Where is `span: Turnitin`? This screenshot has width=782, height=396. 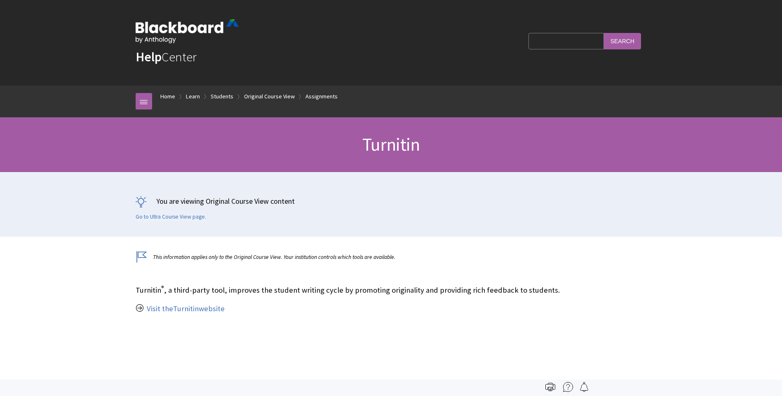
span: Turnitin is located at coordinates (391, 144).